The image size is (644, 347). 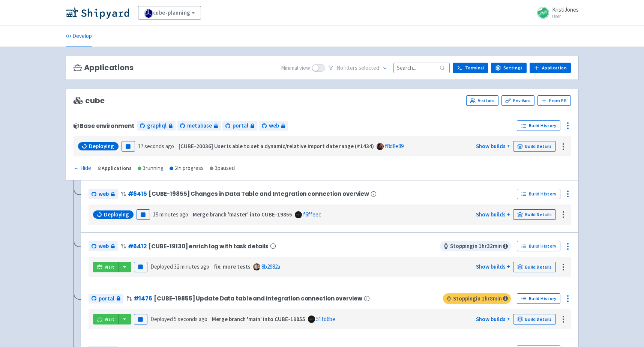 I want to click on div: Hide, so click(x=82, y=168).